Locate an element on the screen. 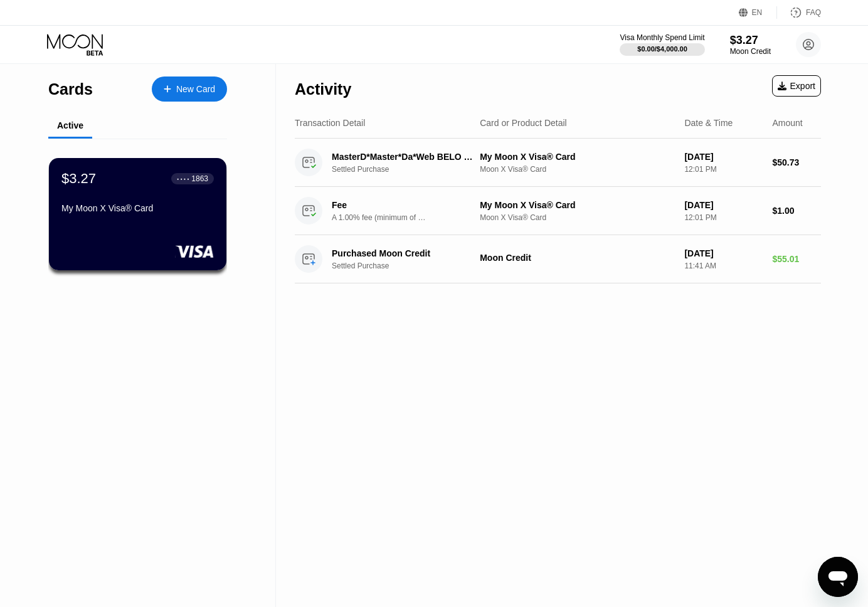 This screenshot has height=607, width=868. div: Fee is located at coordinates (376, 205).